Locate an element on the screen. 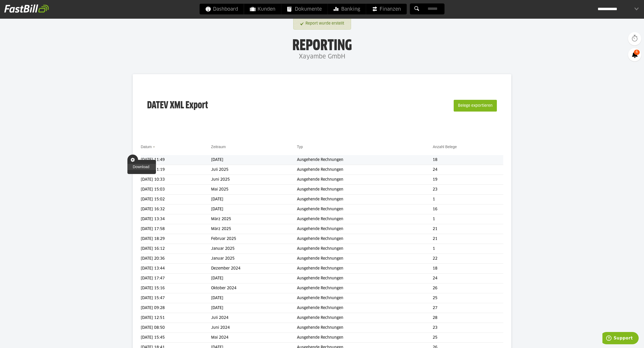 The image size is (644, 348). a: Dokumente is located at coordinates (305, 9).